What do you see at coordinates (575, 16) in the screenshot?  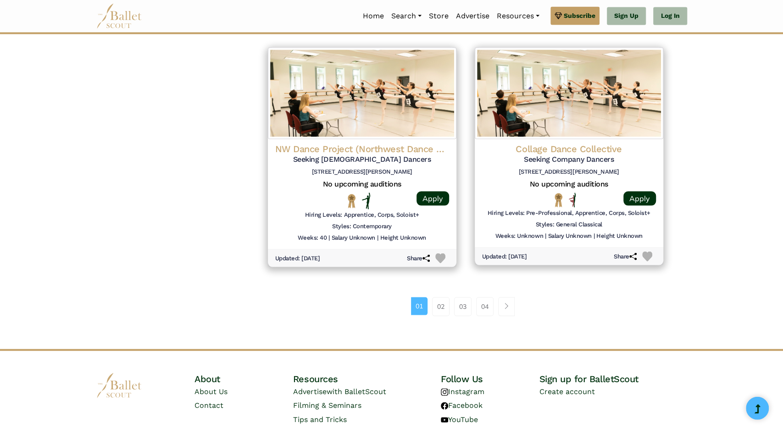 I see `a: Subscribe` at bounding box center [575, 16].